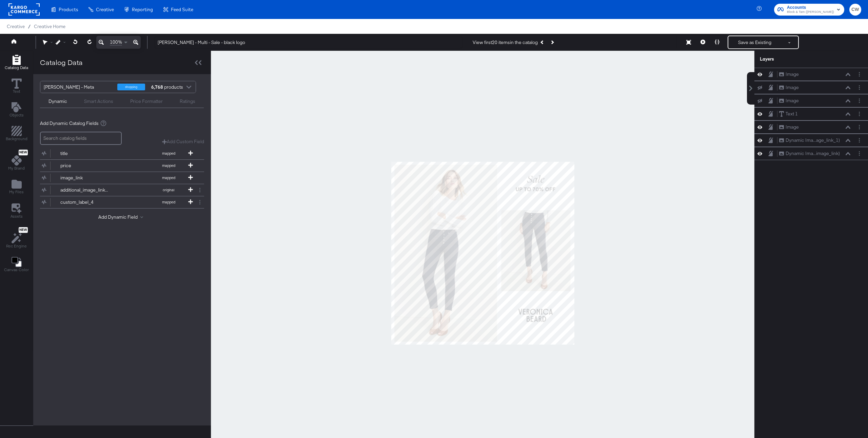  What do you see at coordinates (98, 101) in the screenshot?
I see `div: Smart Actions` at bounding box center [98, 101].